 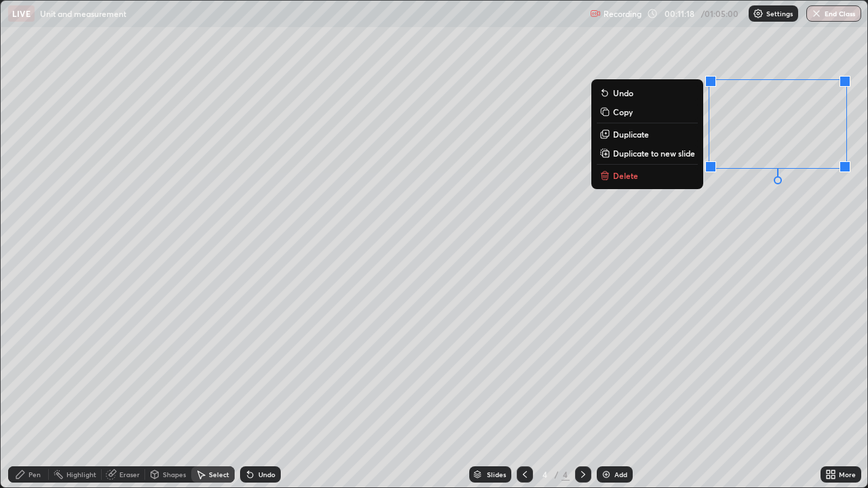 What do you see at coordinates (595, 14) in the screenshot?
I see `img: recording.375f2c34.svg` at bounding box center [595, 14].